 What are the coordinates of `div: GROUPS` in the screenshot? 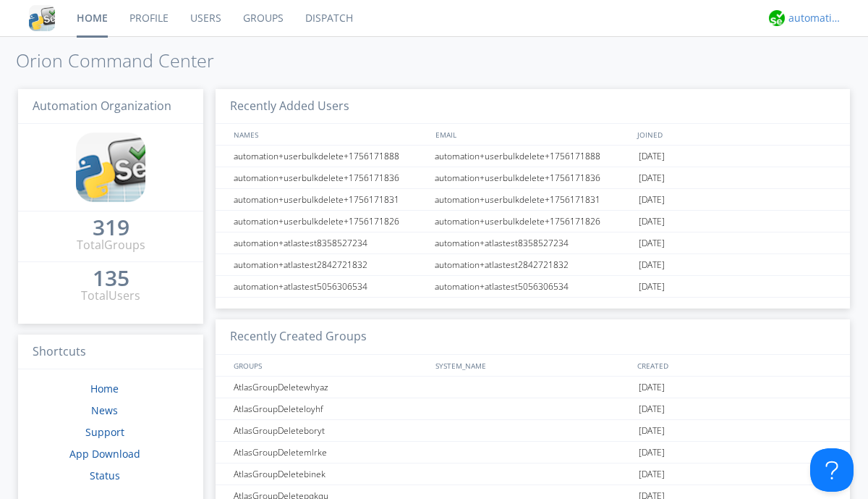 It's located at (329, 365).